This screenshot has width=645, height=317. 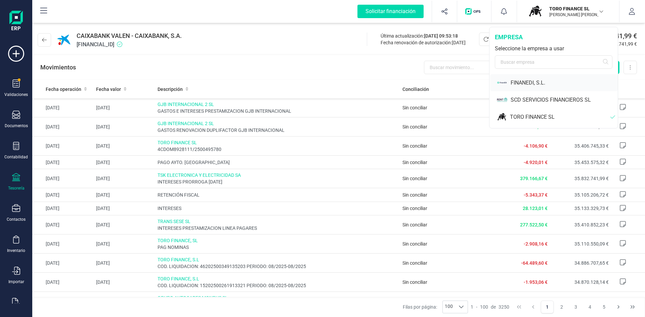 I want to click on div: TORO FINANCE SL, so click(x=560, y=117).